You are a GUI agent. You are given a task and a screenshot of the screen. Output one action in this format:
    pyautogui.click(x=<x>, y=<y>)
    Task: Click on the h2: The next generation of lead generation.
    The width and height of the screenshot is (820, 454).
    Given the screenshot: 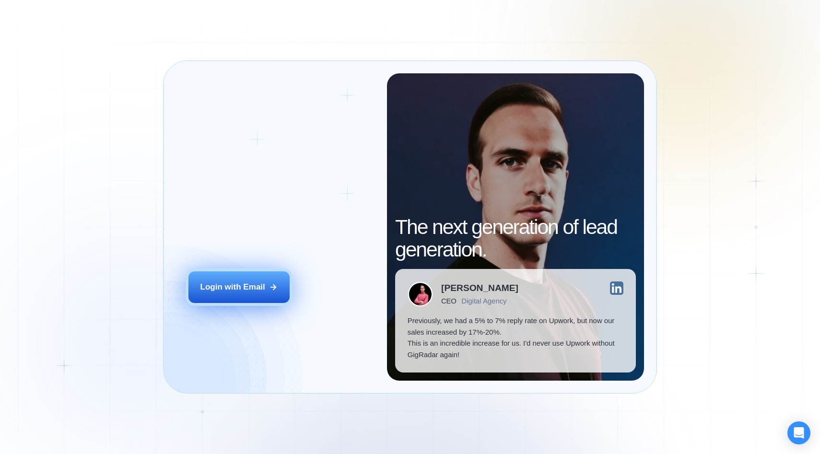 What is the action you would take?
    pyautogui.click(x=515, y=238)
    